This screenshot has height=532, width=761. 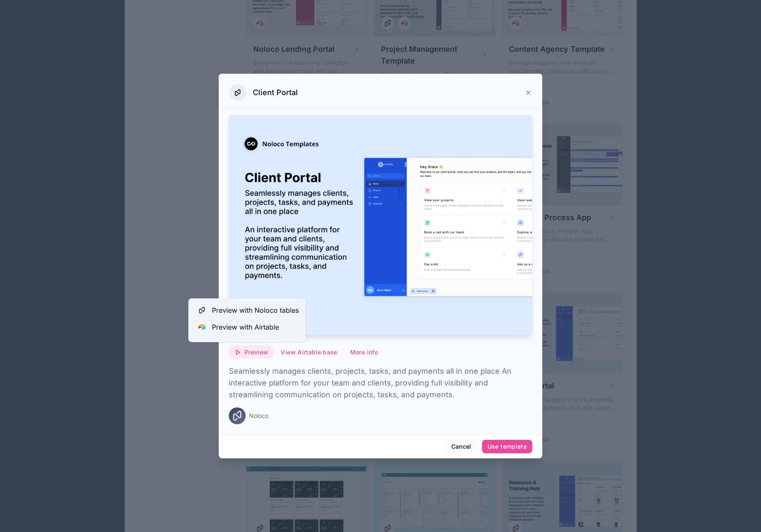 I want to click on p: Seamlessly manages clients, projects, tasks, and payments all in one place An interactive platfor..., so click(x=380, y=383).